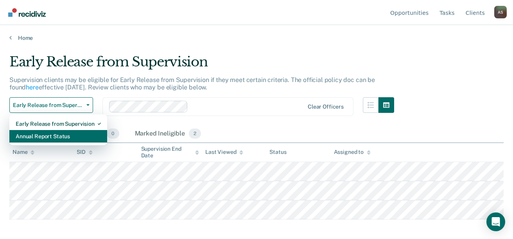  I want to click on div: Annual Report Status, so click(58, 136).